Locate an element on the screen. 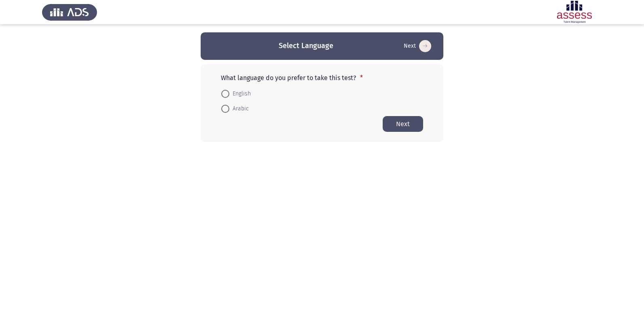 Image resolution: width=644 pixels, height=313 pixels. p: What language do you prefer to take this test? is located at coordinates (322, 77).